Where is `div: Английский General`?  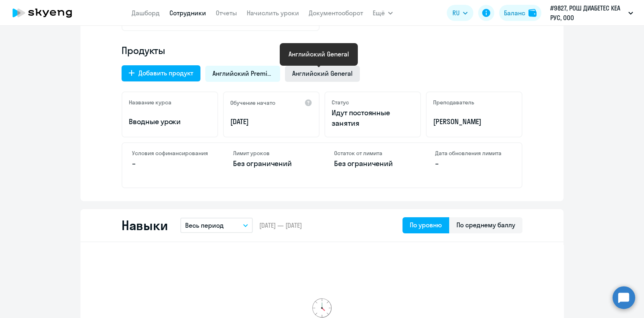 div: Английский General is located at coordinates (319, 54).